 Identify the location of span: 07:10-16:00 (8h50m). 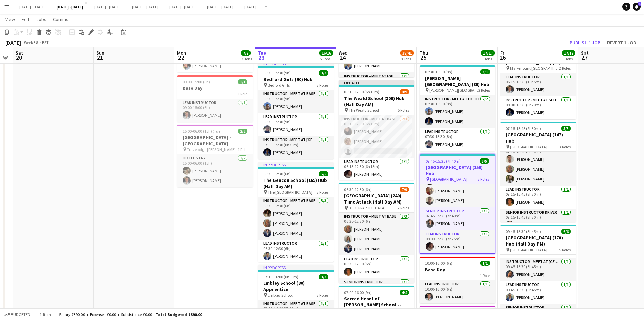
(281, 276).